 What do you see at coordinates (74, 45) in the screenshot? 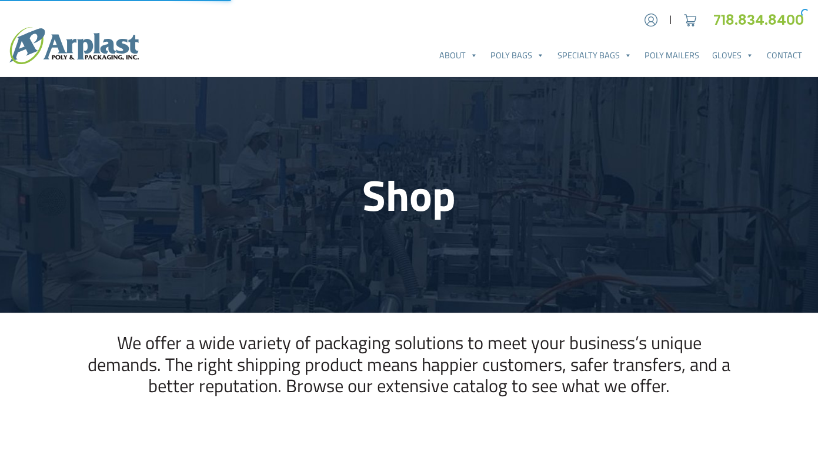
I see `img: logo` at bounding box center [74, 45].